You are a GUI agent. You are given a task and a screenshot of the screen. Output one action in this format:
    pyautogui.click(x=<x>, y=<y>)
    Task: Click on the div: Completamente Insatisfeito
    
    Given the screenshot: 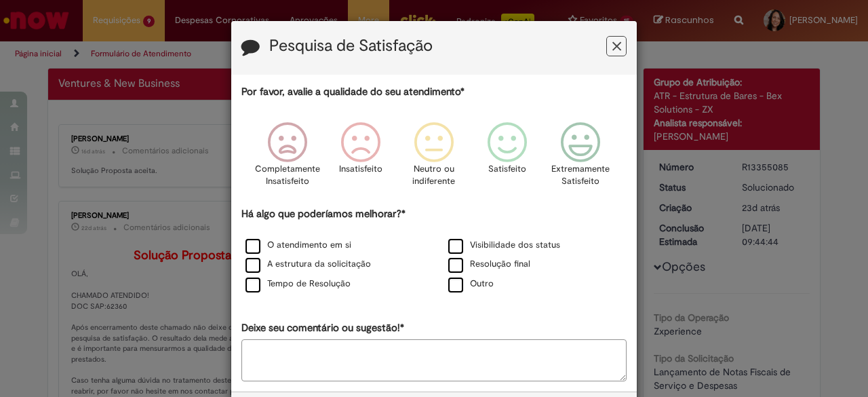 What is the action you would take?
    pyautogui.click(x=287, y=158)
    